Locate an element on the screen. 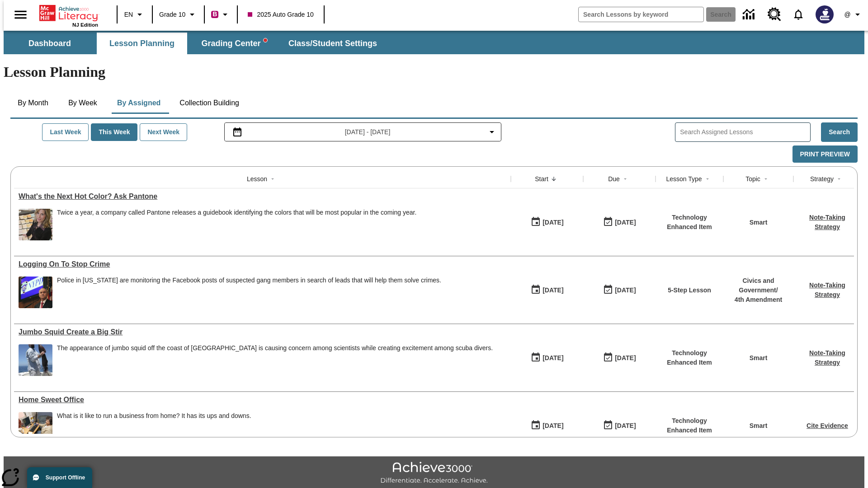 The width and height of the screenshot is (868, 488). img: Achieve3000 Differentiate Accelerate Achieve is located at coordinates (434, 474).